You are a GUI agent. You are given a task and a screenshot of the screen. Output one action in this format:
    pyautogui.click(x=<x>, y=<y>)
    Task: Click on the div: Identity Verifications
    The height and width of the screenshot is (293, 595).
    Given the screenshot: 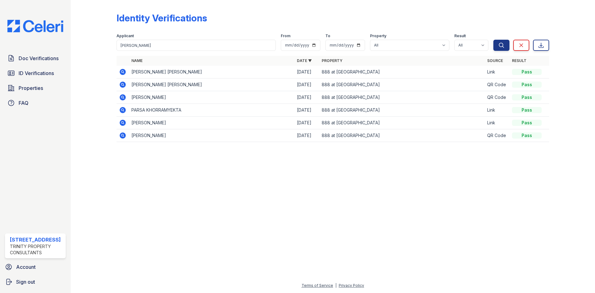 What is the action you would take?
    pyautogui.click(x=162, y=18)
    